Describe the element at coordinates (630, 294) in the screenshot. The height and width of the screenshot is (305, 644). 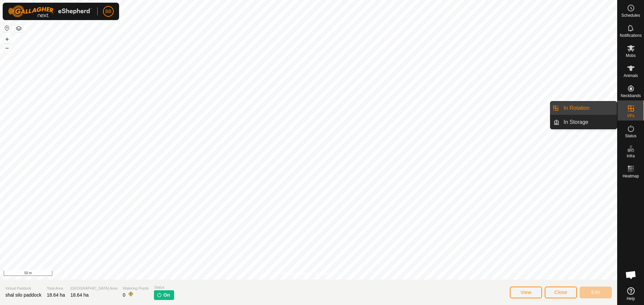
I see `a: Help` at that location.